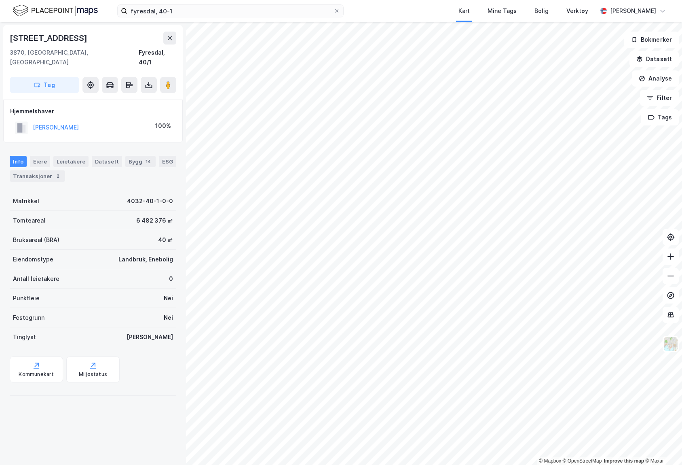  Describe the element at coordinates (58, 176) in the screenshot. I see `div: 2` at that location.